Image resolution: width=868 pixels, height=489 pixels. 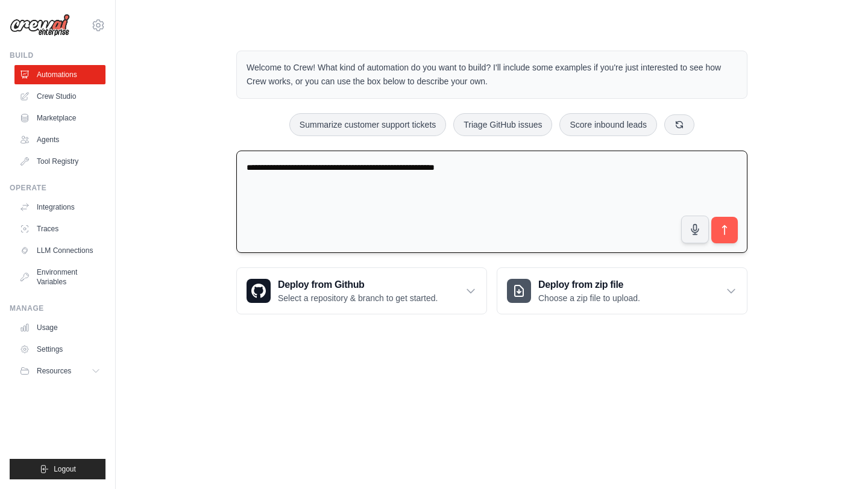 What do you see at coordinates (492, 75) in the screenshot?
I see `p: Welcome to Crew! What kind of automation do you want to build? I'll include some examples if you'...` at bounding box center [492, 75].